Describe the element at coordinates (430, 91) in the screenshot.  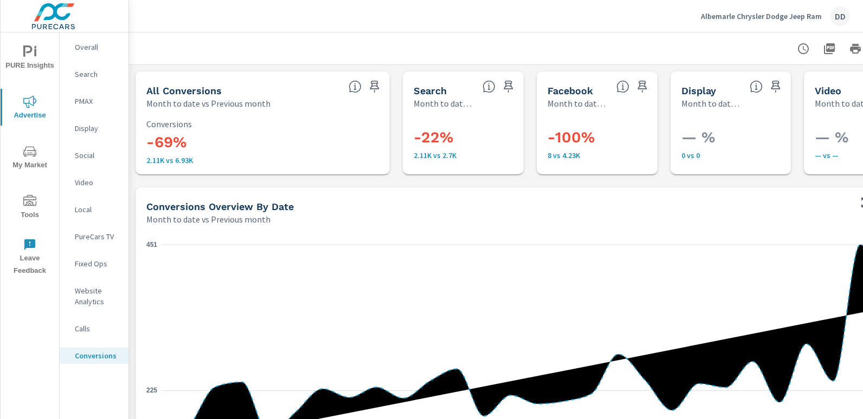
I see `h5: Search` at that location.